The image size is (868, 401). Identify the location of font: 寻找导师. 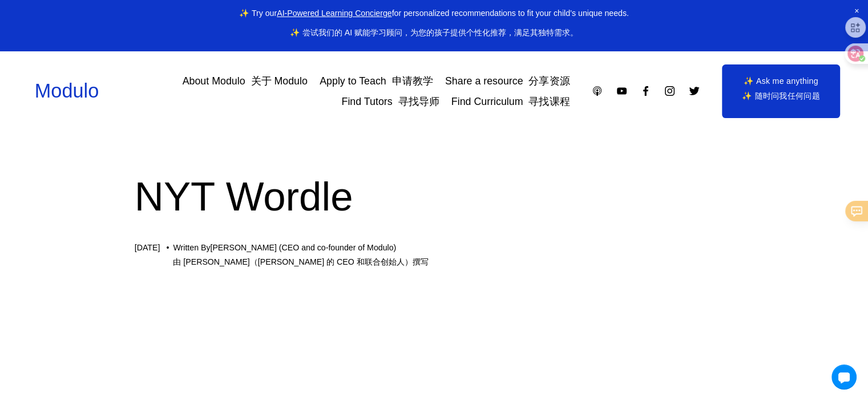
(418, 101).